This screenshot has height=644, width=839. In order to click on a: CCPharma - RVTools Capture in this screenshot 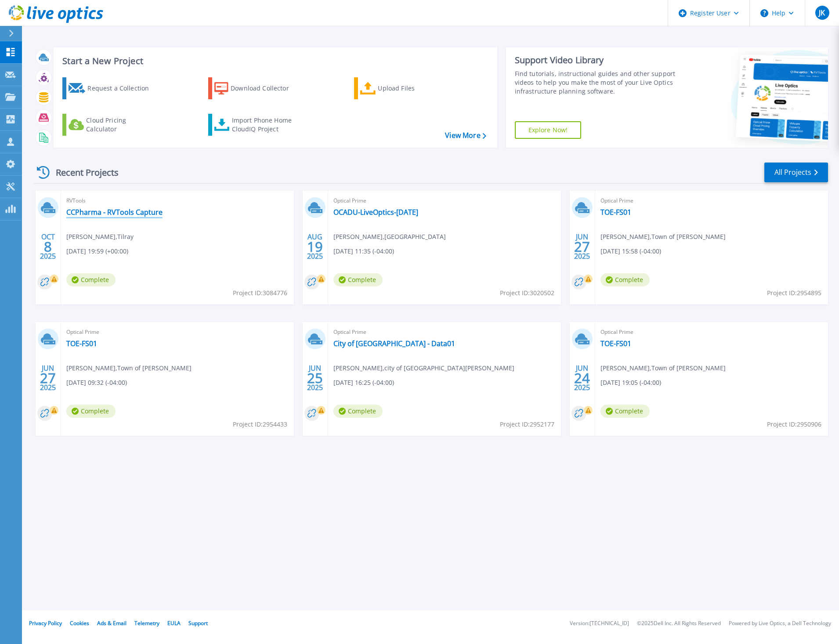, I will do `click(114, 212)`.